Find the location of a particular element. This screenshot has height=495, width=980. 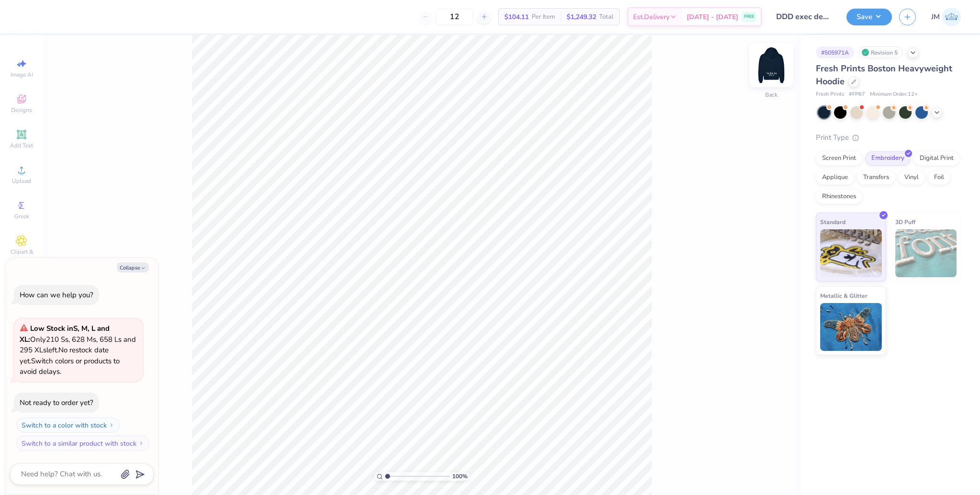

button: Switch to a similar product with stock is located at coordinates (83, 443).